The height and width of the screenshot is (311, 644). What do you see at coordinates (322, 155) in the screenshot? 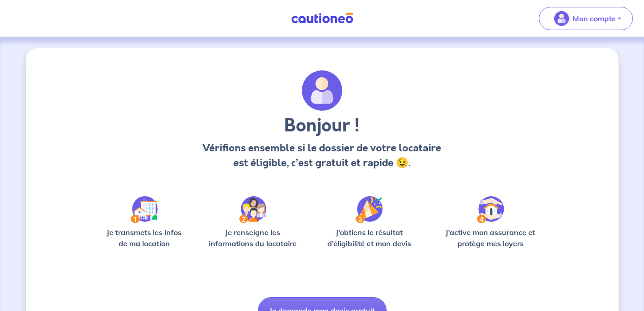
I see `p: Vérifions ensemble si le dossier de votre locataire est éligible, c’est gratuit et rapide 😉.` at bounding box center [322, 155].